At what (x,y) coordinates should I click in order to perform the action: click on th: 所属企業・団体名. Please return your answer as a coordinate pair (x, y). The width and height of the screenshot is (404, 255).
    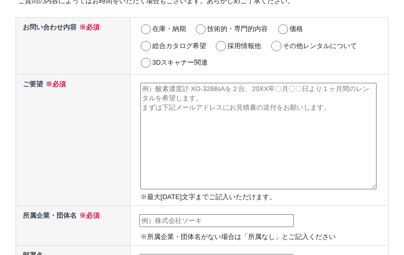
    Looking at the image, I should click on (73, 226).